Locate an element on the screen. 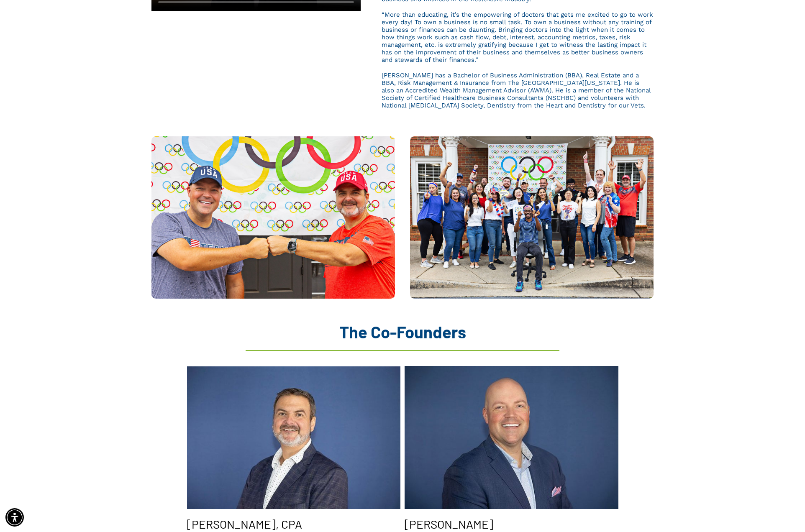  div: Accessibility Menu is located at coordinates (15, 517).